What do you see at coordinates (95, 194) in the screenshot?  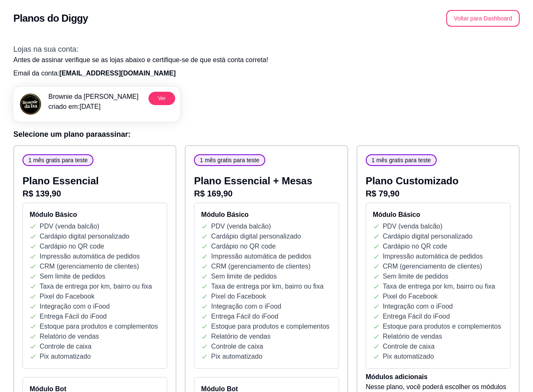 I see `p: R$ 139,90` at bounding box center [95, 194].